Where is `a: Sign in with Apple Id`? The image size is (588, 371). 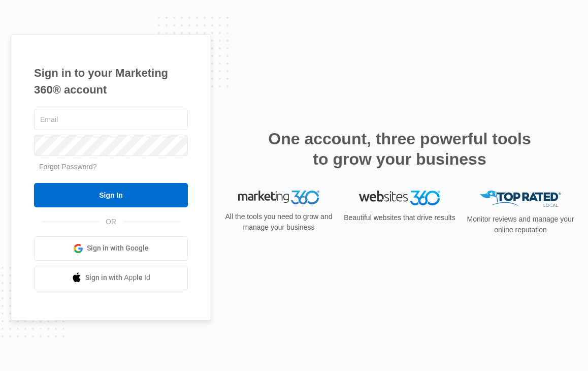 a: Sign in with Apple Id is located at coordinates (110, 278).